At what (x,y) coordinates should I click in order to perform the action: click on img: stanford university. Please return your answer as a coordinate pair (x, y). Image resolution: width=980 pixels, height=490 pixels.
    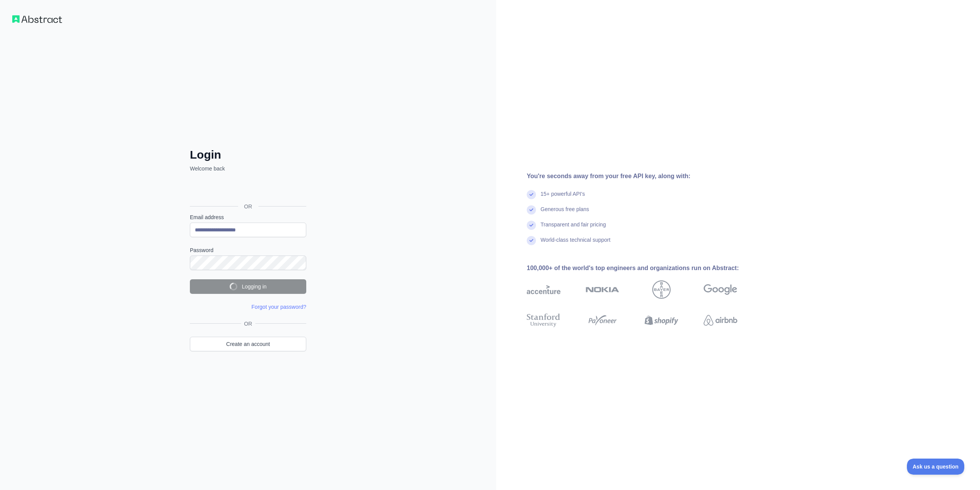
    Looking at the image, I should click on (543, 320).